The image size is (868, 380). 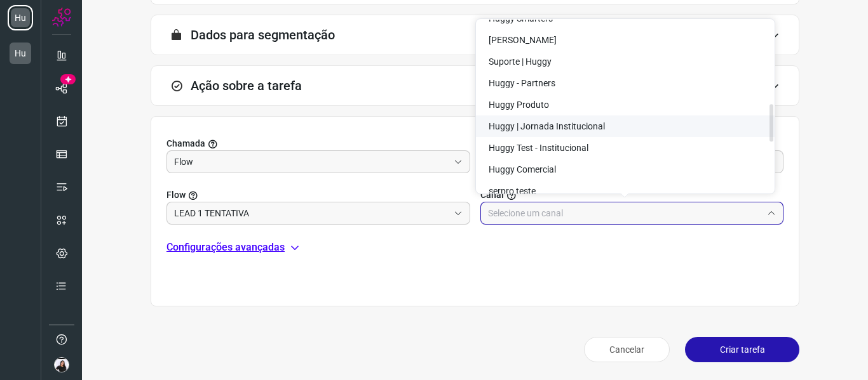 I want to click on button: Cancelar, so click(x=626, y=350).